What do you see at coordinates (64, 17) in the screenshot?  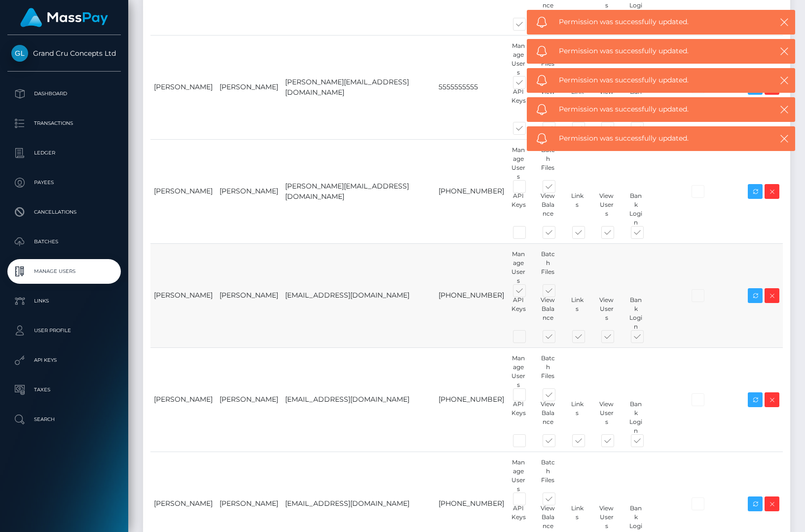 I see `img: MassPay Logo` at bounding box center [64, 17].